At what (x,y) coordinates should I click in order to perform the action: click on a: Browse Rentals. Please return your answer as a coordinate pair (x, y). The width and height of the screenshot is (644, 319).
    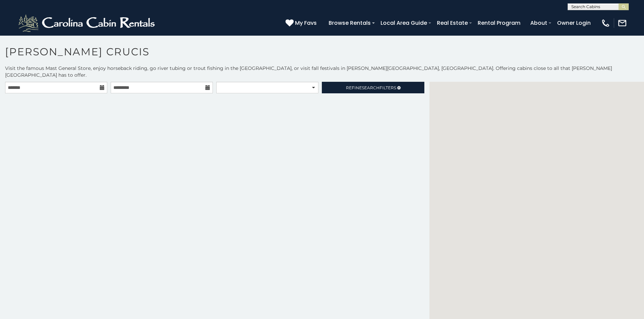
    Looking at the image, I should click on (350, 23).